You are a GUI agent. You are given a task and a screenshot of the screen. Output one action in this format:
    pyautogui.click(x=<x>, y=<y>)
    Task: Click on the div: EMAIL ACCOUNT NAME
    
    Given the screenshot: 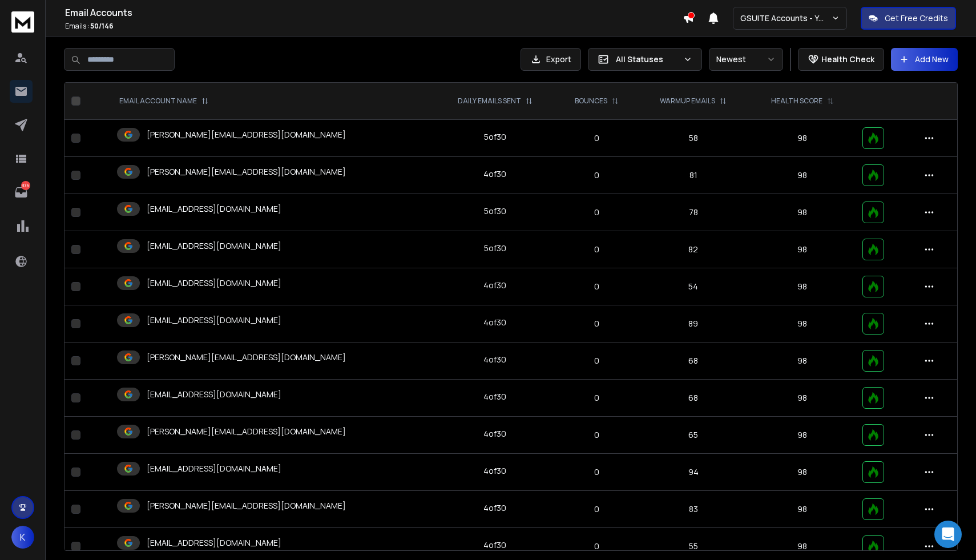 What is the action you would take?
    pyautogui.click(x=164, y=101)
    